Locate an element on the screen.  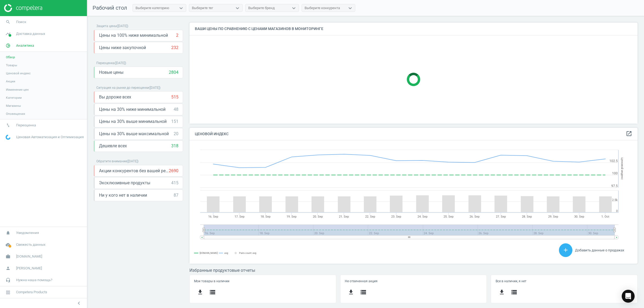
div: 2804 is located at coordinates (174, 72).